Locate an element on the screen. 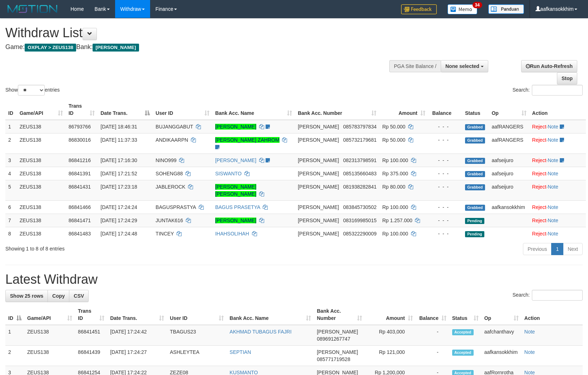 The width and height of the screenshot is (588, 375). span: Copy 085783797834 to clipboard is located at coordinates (360, 126).